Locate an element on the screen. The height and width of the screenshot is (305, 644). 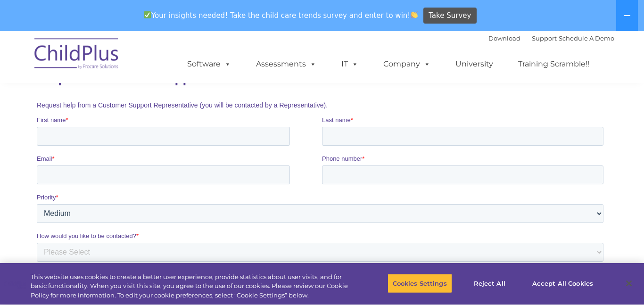
a: University is located at coordinates (474, 64).